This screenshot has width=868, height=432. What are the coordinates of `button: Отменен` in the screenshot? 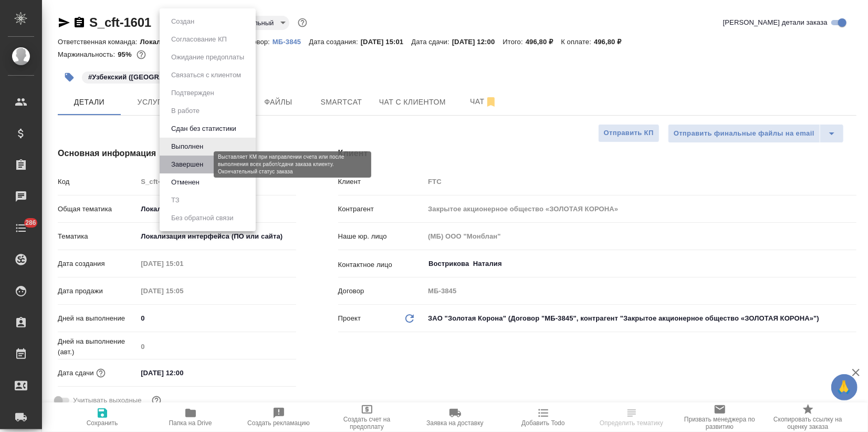 It's located at (185, 183).